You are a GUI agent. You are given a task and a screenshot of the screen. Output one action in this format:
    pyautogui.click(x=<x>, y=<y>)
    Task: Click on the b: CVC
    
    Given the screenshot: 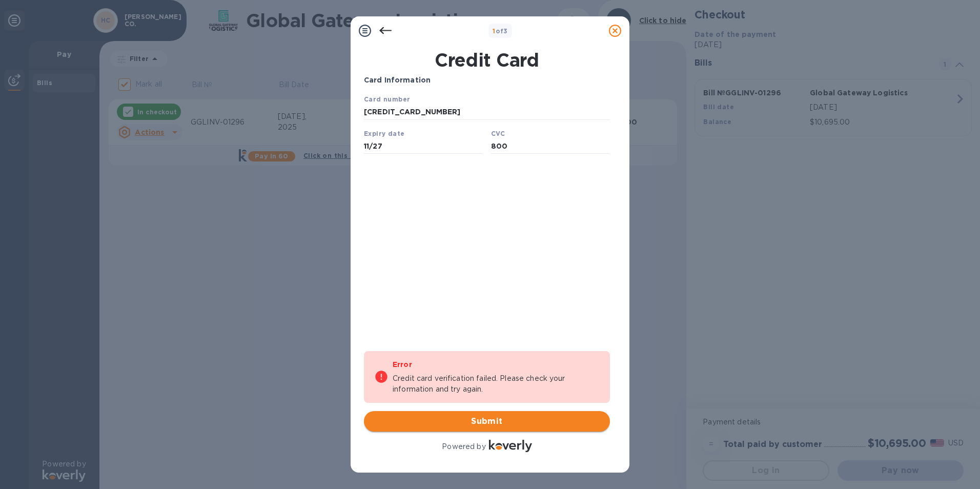 What is the action you would take?
    pyautogui.click(x=134, y=39)
    